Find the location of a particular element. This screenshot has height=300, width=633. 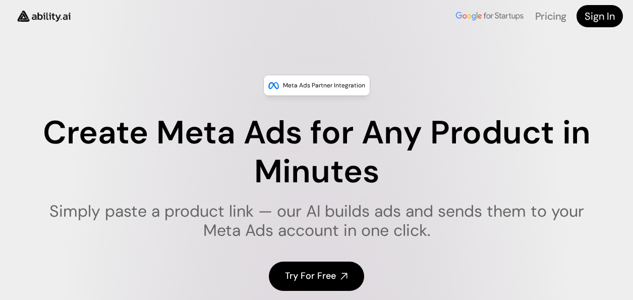

h1: Create Meta Ads for Any Product in Minutes is located at coordinates (316, 152).